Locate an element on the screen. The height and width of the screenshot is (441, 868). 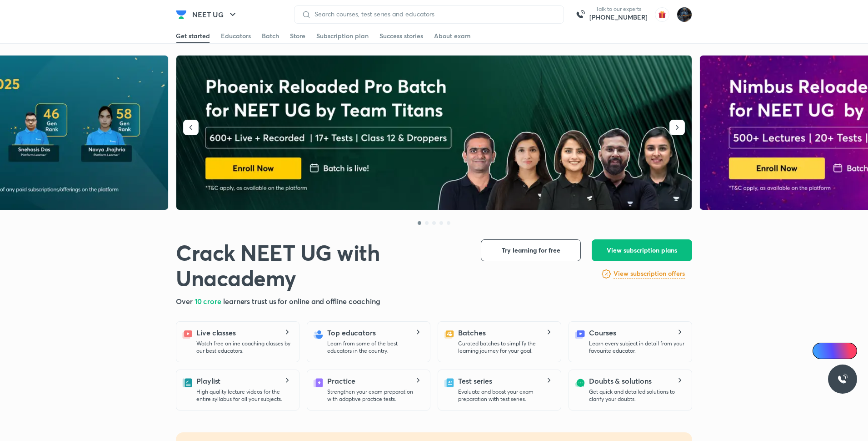
img: call-us is located at coordinates (581, 14).